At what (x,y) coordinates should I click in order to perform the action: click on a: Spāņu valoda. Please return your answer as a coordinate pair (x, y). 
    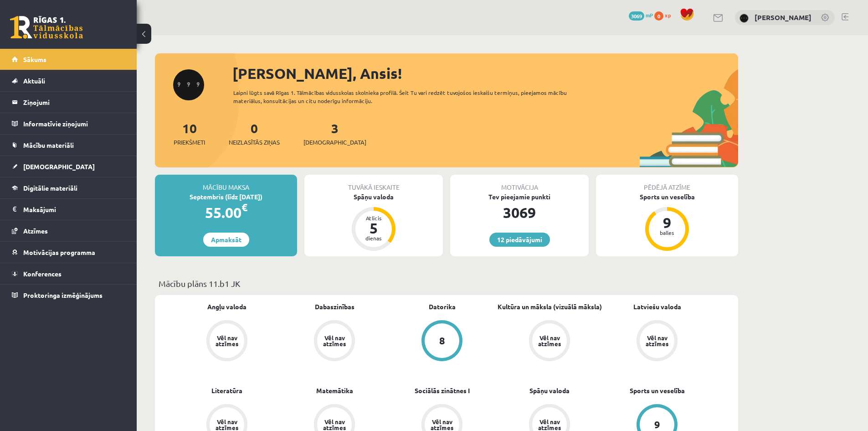
    Looking at the image, I should click on (550, 390).